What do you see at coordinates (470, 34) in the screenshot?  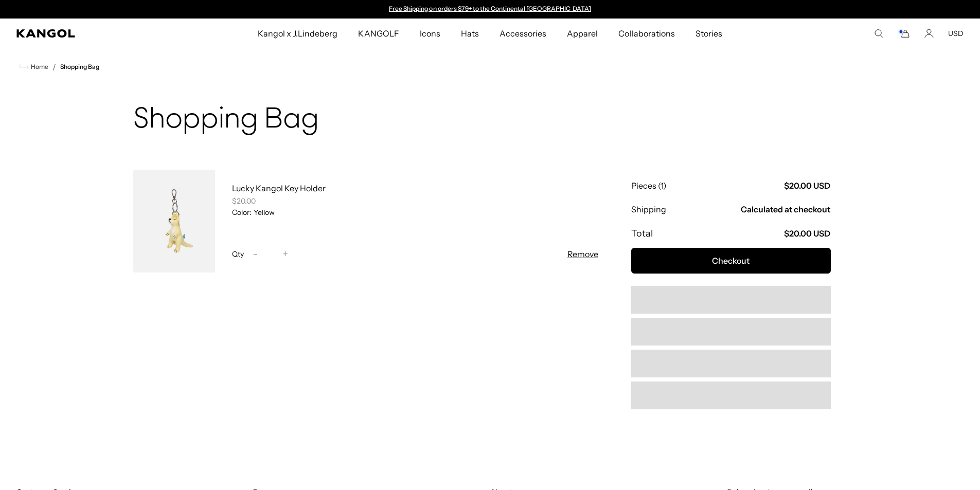 I see `a: Hats` at bounding box center [470, 34].